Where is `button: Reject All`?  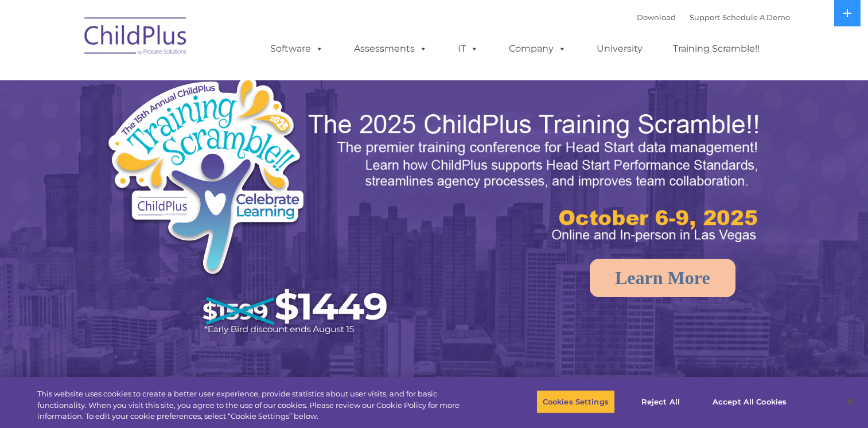
button: Reject All is located at coordinates (660, 401).